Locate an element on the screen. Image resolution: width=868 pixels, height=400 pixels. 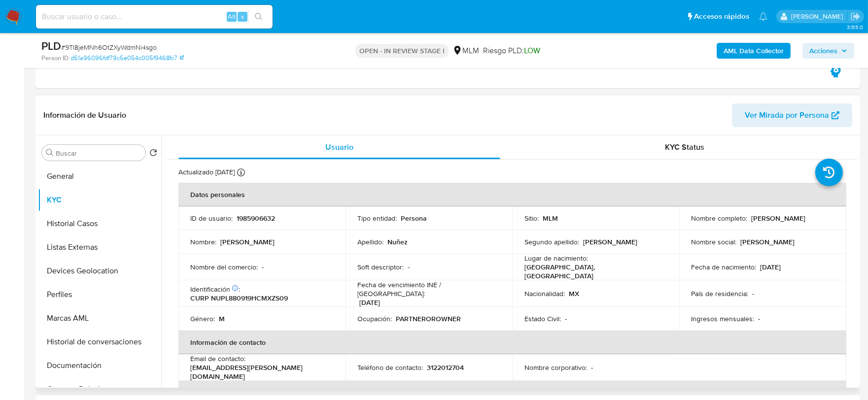
p: 3122012704 is located at coordinates (445, 368).